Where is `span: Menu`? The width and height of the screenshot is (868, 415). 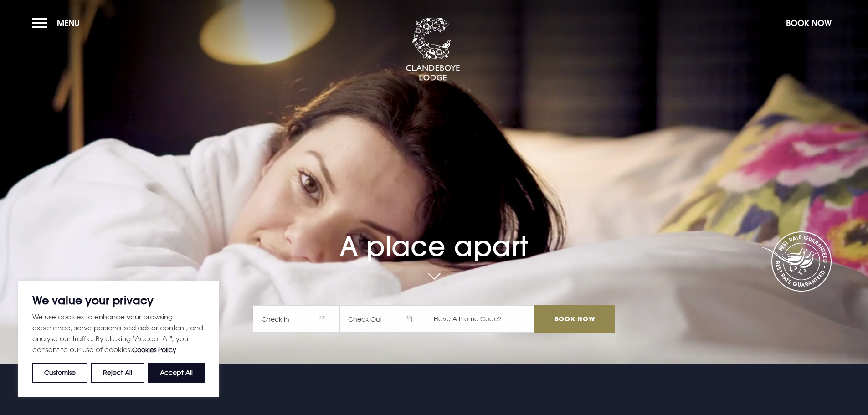 span: Menu is located at coordinates (68, 23).